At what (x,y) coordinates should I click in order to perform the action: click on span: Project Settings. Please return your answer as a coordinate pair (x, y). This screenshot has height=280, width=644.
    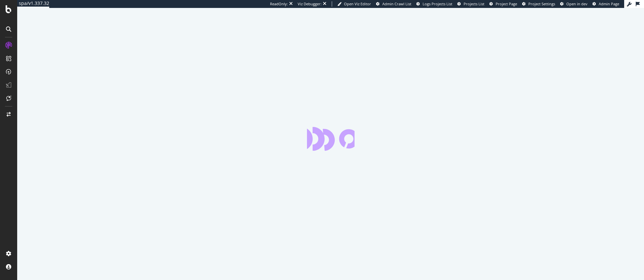
    Looking at the image, I should click on (541, 4).